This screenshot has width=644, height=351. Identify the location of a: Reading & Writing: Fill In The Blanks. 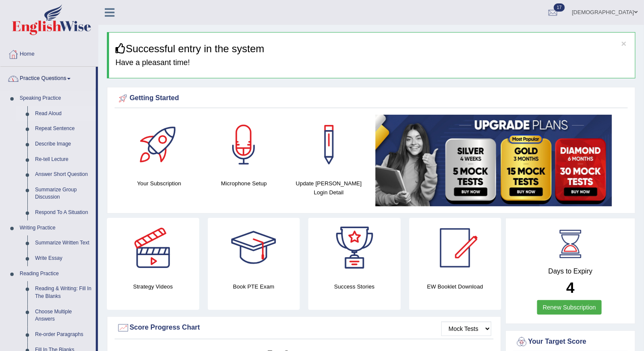
(63, 292).